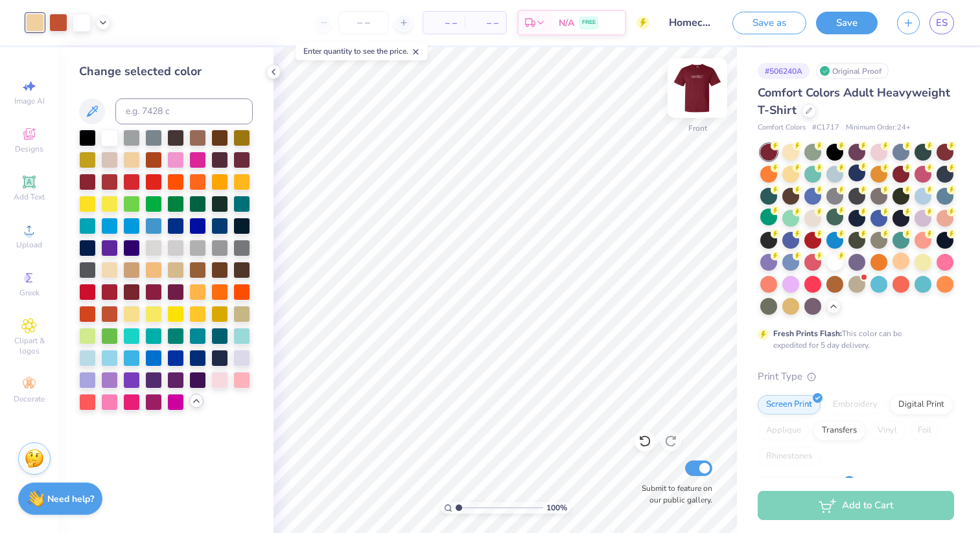 Image resolution: width=980 pixels, height=533 pixels. Describe the element at coordinates (839, 430) in the screenshot. I see `div: Transfers` at that location.